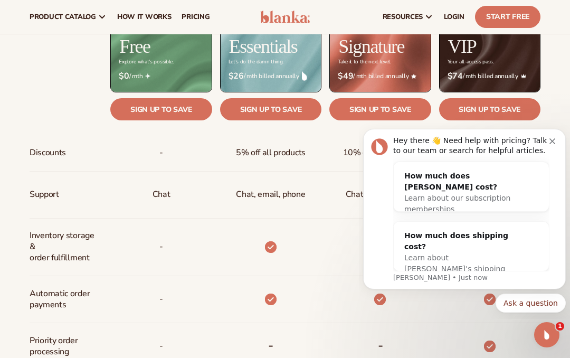 This screenshot has width=570, height=358. I want to click on strong: $74, so click(455, 76).